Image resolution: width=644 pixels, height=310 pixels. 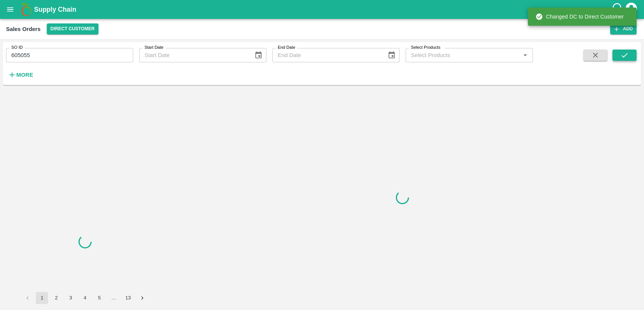 I want to click on nav: pagination navigation, so click(x=85, y=298).